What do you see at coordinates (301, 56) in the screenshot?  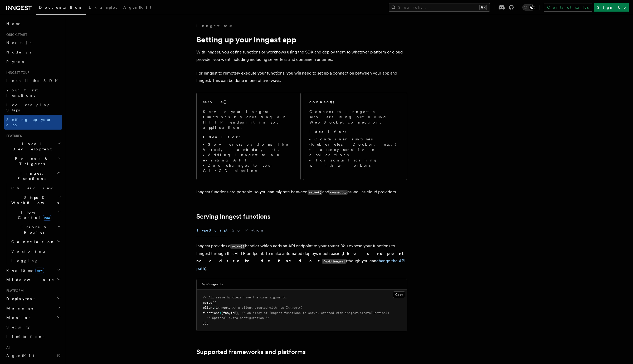 I see `p: With Inngest, you define functions or workflows using the SDK and deploy them to whatever platfor...` at bounding box center [301, 56].